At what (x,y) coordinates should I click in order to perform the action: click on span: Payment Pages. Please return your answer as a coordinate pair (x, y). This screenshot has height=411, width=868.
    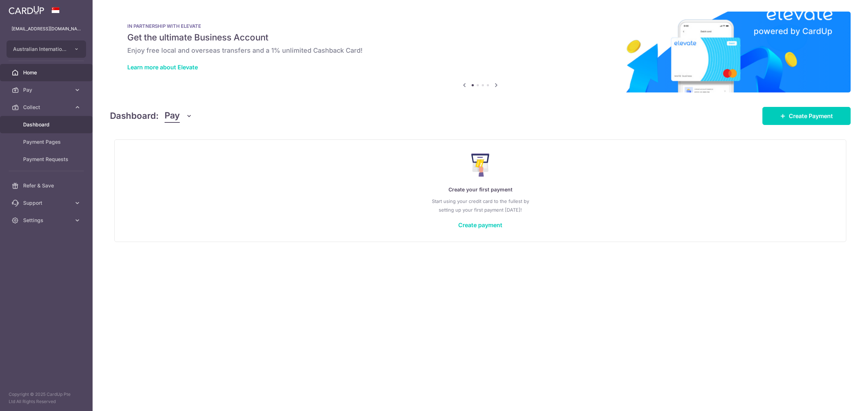
    Looking at the image, I should click on (47, 142).